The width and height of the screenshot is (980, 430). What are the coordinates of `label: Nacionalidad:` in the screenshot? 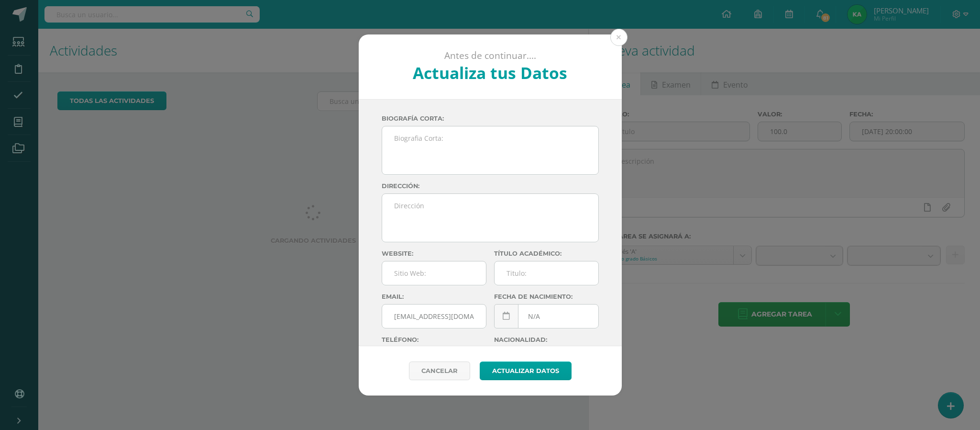 It's located at (546, 340).